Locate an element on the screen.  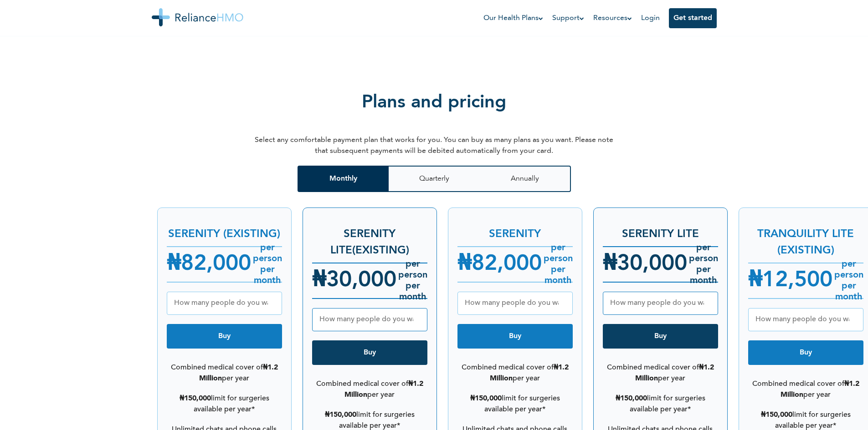
a: Login is located at coordinates (650, 18).